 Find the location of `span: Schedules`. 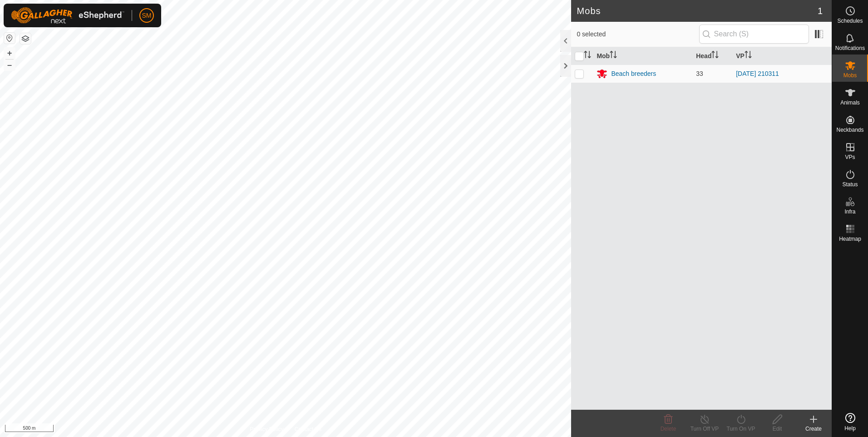

span: Schedules is located at coordinates (850, 21).